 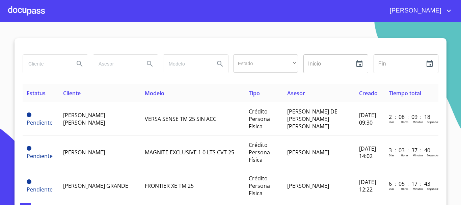 I want to click on span: Tiempo total, so click(x=405, y=93).